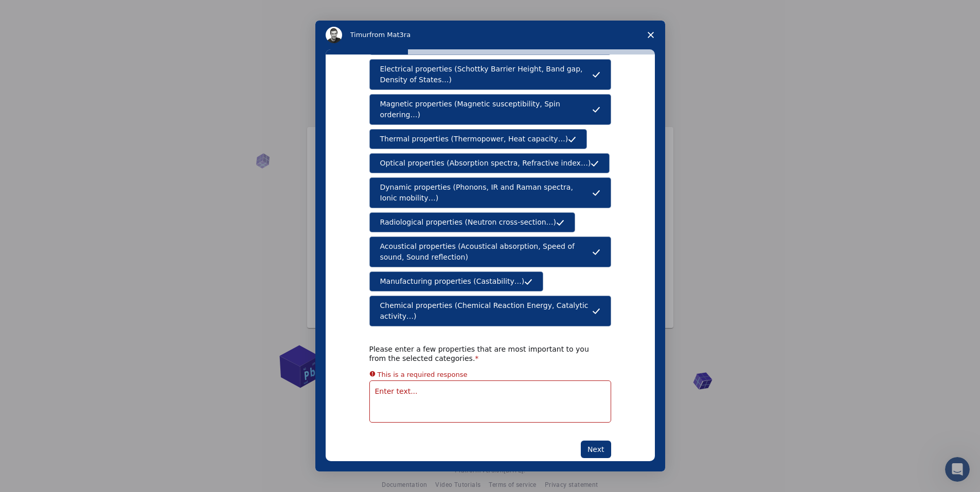  Describe the element at coordinates (472, 222) in the screenshot. I see `button: Radiological properties (Neutron cross-section…)` at that location.